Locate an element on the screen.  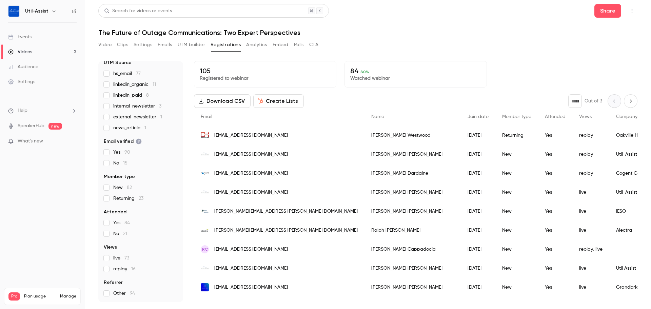
span: Pro is located at coordinates (14, 296).